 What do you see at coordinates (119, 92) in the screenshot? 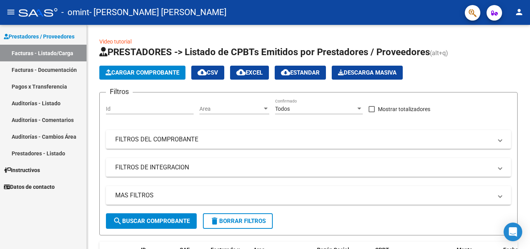
I see `h3: Filtros` at bounding box center [119, 92].